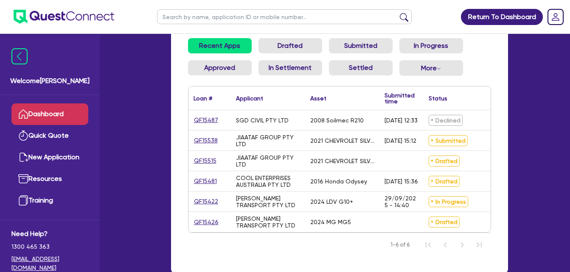 The height and width of the screenshot is (272, 570). What do you see at coordinates (361, 46) in the screenshot?
I see `a: Submitted` at bounding box center [361, 46].